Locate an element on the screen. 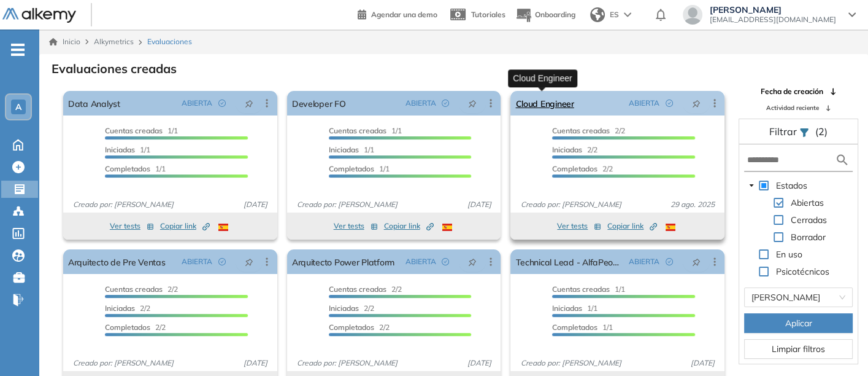 Image resolution: width=868 pixels, height=376 pixels. div: Cloud Engineer is located at coordinates (542, 78).